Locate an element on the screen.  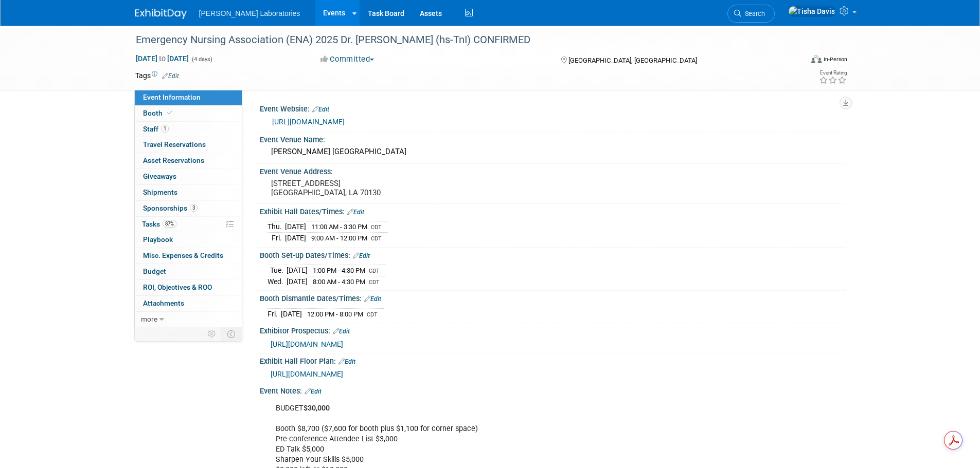
span: 87% is located at coordinates (169, 223).